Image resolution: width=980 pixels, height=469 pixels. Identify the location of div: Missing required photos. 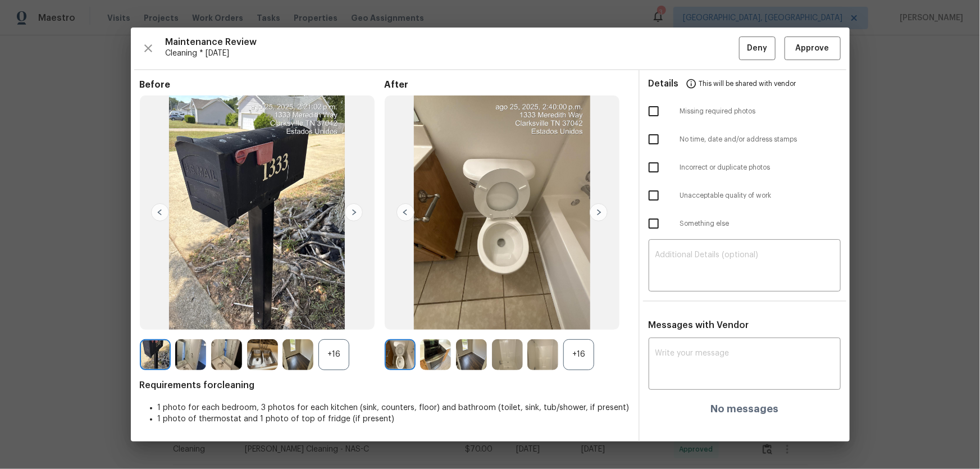
(745, 111).